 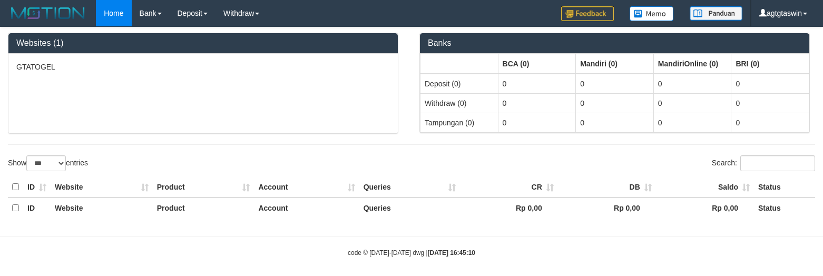 What do you see at coordinates (651, 14) in the screenshot?
I see `img: Button%20Memo.svg` at bounding box center [651, 14].